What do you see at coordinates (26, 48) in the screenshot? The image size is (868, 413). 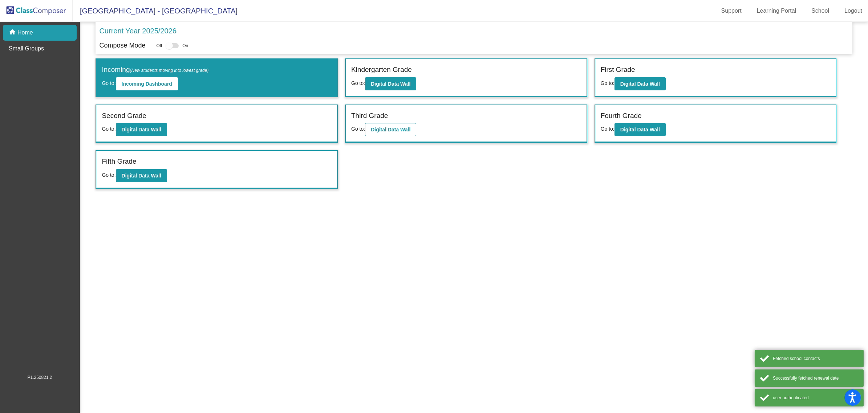 I see `p: Small Groups` at bounding box center [26, 48].